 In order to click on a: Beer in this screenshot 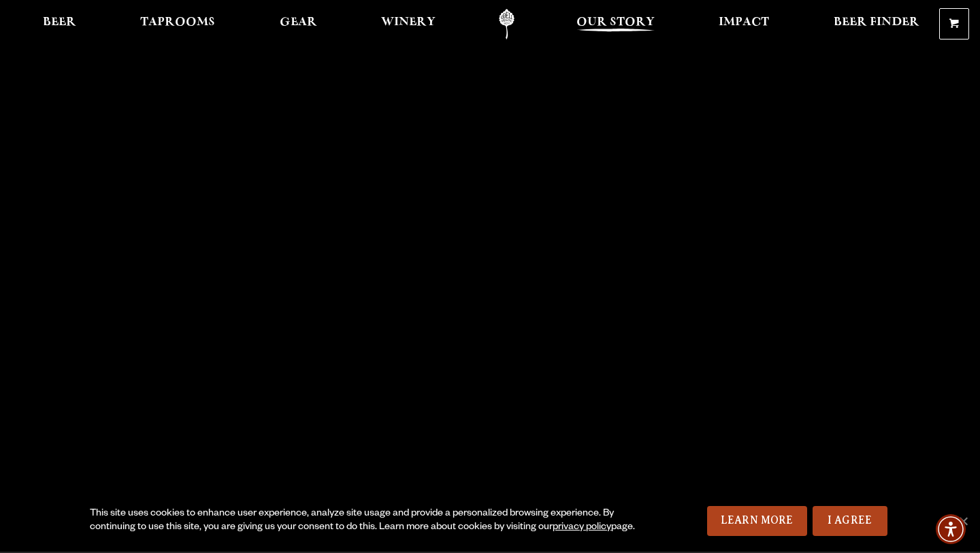, I will do `click(59, 24)`.